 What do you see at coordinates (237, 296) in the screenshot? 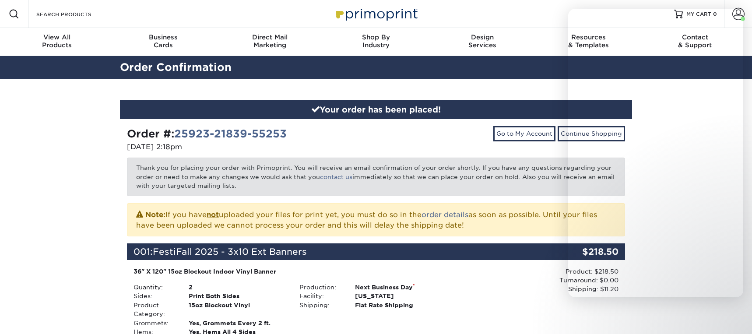
I see `div: Print Both Sides` at bounding box center [237, 296].